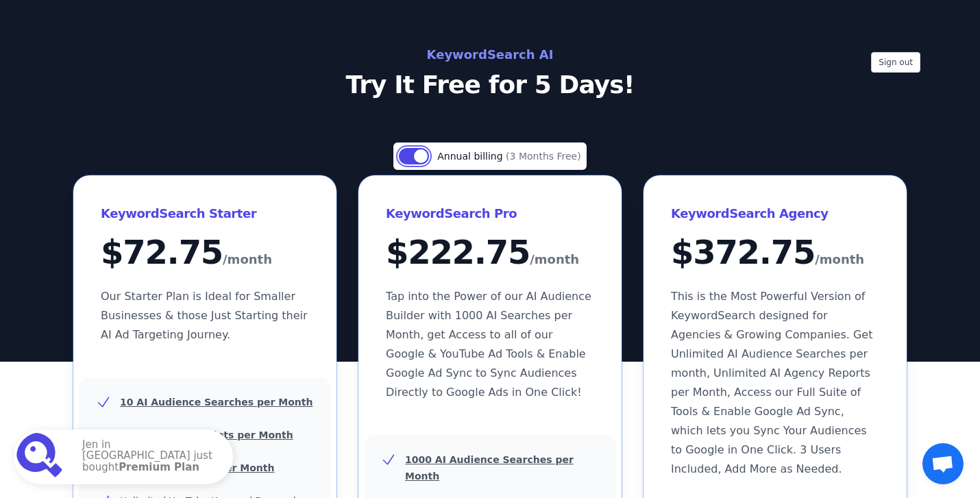 The image size is (980, 498). What do you see at coordinates (489, 468) in the screenshot?
I see `u: 1000 AI Audience Searches per Month` at bounding box center [489, 468].